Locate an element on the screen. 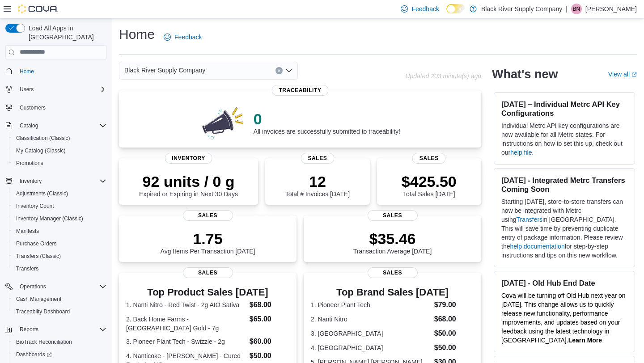 Image resolution: width=644 pixels, height=363 pixels. img: Cova is located at coordinates (38, 9).